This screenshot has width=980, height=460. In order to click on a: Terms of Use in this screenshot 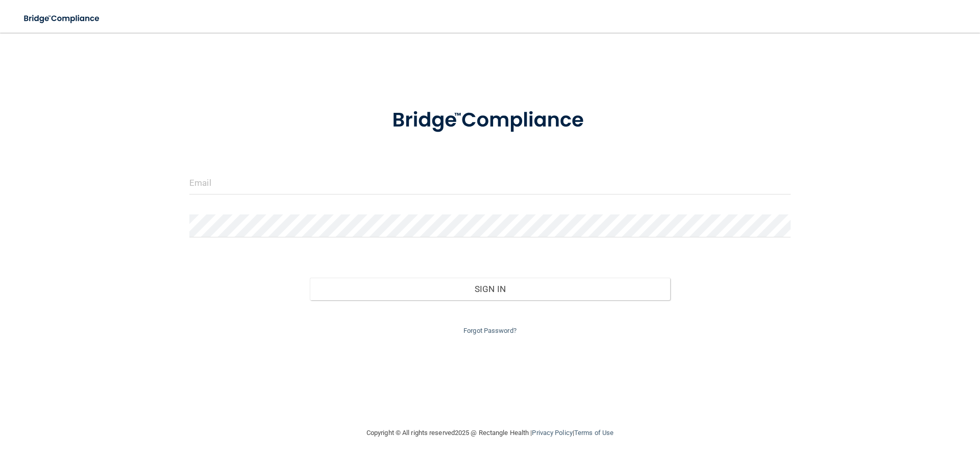, I will do `click(594, 432)`.